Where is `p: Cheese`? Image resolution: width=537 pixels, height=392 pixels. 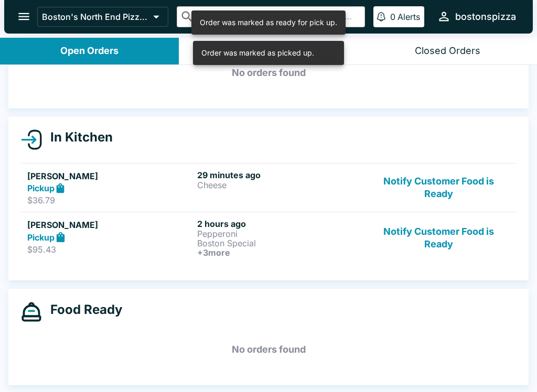 p: Cheese is located at coordinates (280, 185).